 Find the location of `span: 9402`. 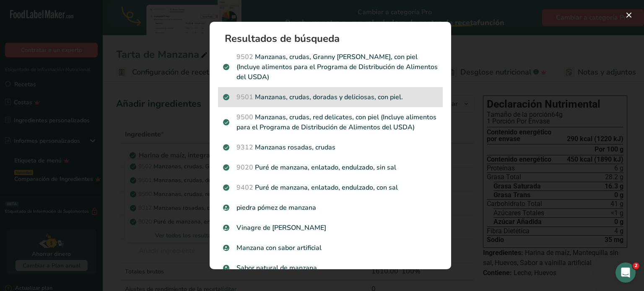

span: 9402 is located at coordinates (245, 188).